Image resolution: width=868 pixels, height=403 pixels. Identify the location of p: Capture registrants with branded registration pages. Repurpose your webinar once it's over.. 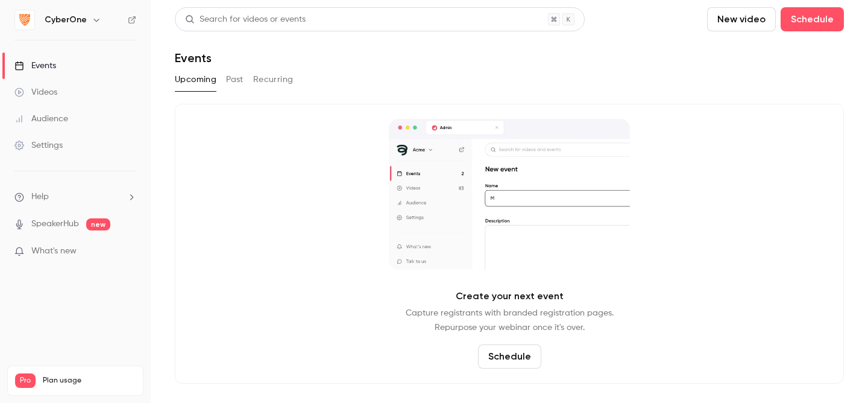
(509, 320).